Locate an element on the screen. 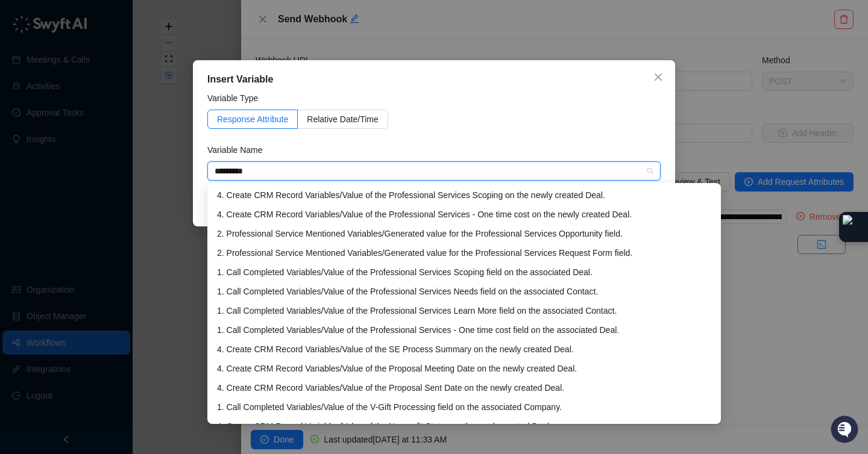  div: 1. Call Completed Variables / Value of the Professional Services Needs field on the associated Co... is located at coordinates (464, 291).